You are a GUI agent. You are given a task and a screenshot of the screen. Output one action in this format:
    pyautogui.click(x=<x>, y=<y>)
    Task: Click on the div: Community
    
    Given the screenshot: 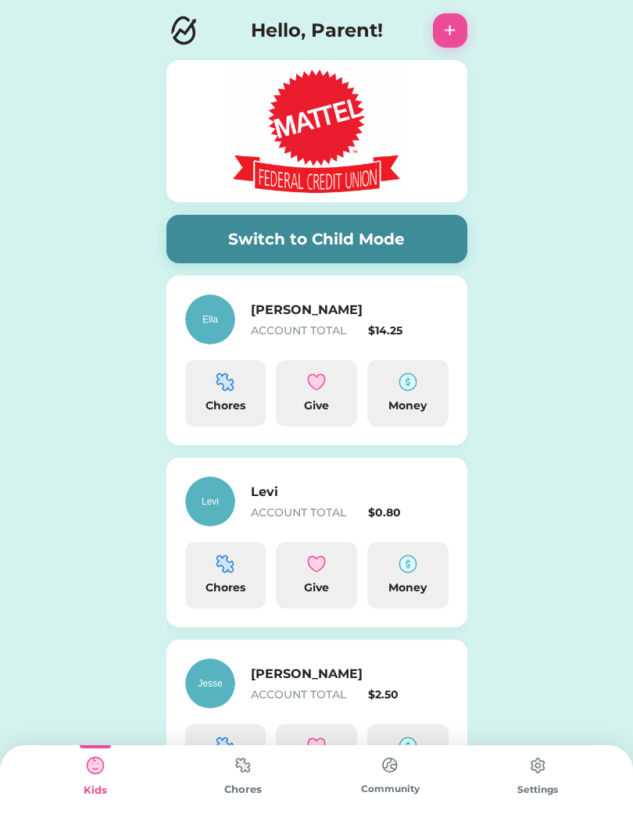 What is the action you would take?
    pyautogui.click(x=390, y=789)
    